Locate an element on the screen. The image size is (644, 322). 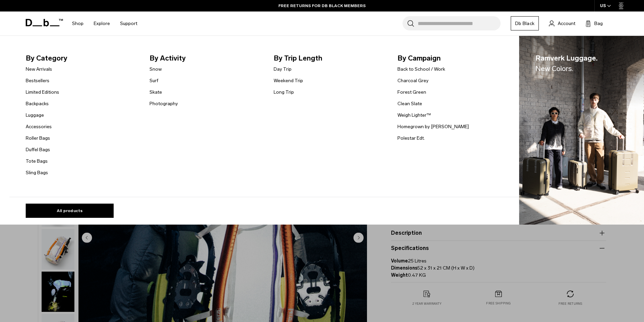
a: Charcoal Grey is located at coordinates (413, 80).